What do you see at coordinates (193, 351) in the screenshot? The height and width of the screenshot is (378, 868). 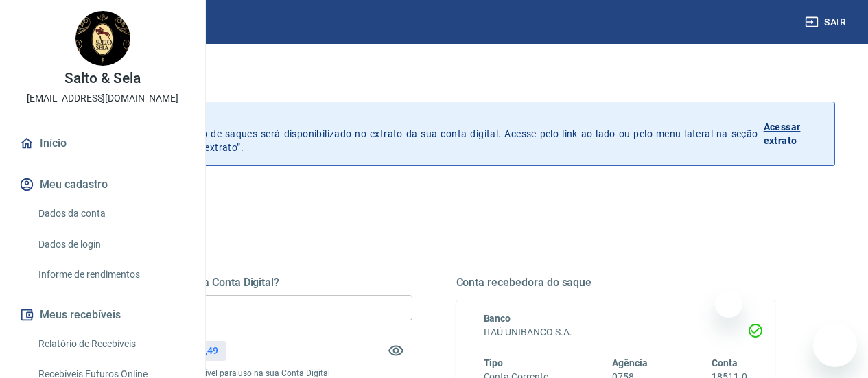 I see `p: R$ 2.121,49` at bounding box center [193, 351].